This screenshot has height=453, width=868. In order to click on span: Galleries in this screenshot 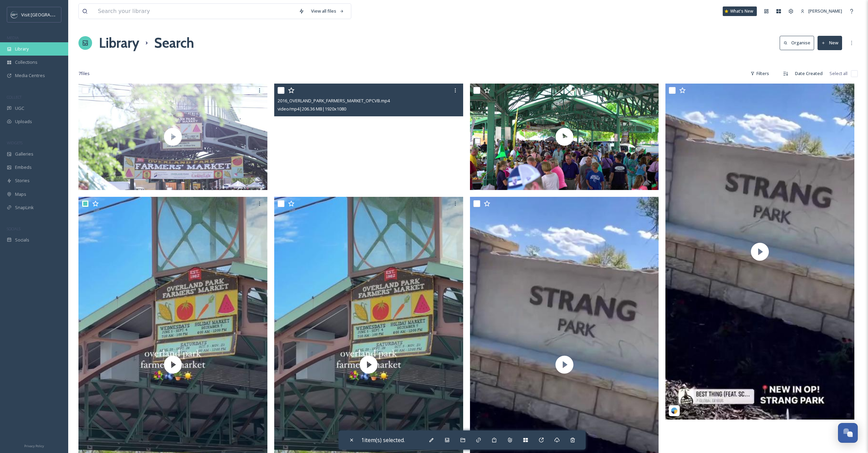, I will do `click(24, 154)`.